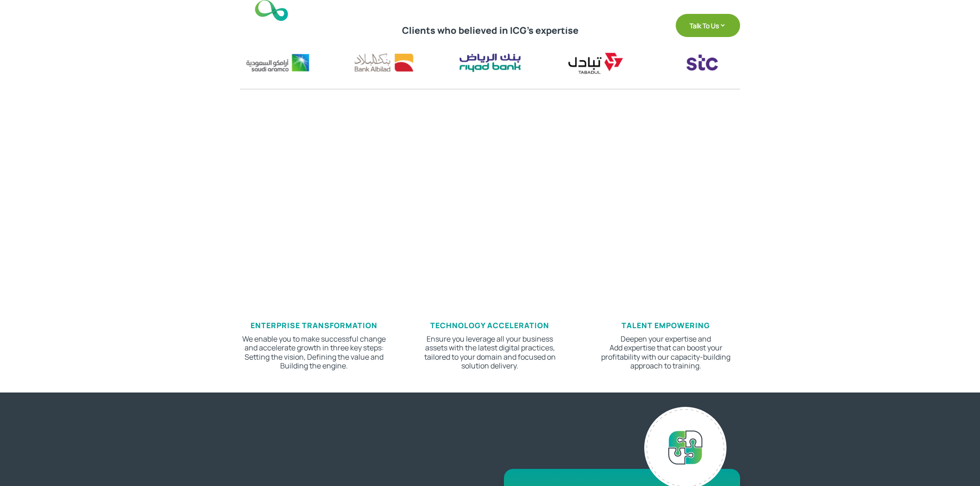 The width and height of the screenshot is (980, 486). What do you see at coordinates (489, 326) in the screenshot?
I see `span: Technology Acceleration` at bounding box center [489, 326].